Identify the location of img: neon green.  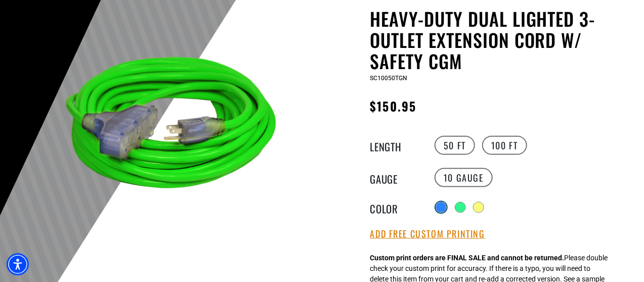
(170, 132).